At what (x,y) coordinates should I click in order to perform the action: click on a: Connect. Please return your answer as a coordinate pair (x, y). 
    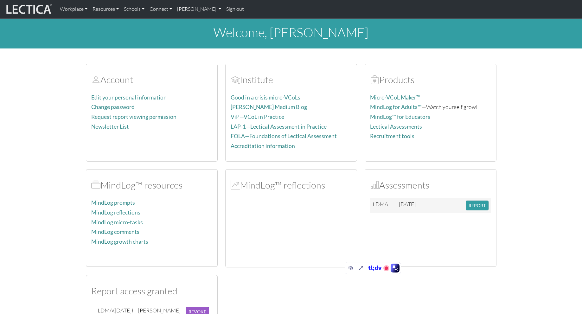
    Looking at the image, I should click on (161, 9).